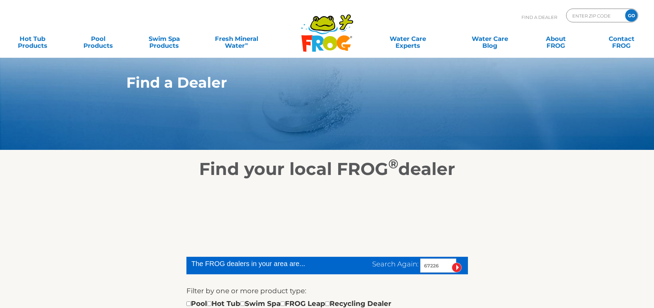  Describe the element at coordinates (631, 15) in the screenshot. I see `input: GO` at that location.